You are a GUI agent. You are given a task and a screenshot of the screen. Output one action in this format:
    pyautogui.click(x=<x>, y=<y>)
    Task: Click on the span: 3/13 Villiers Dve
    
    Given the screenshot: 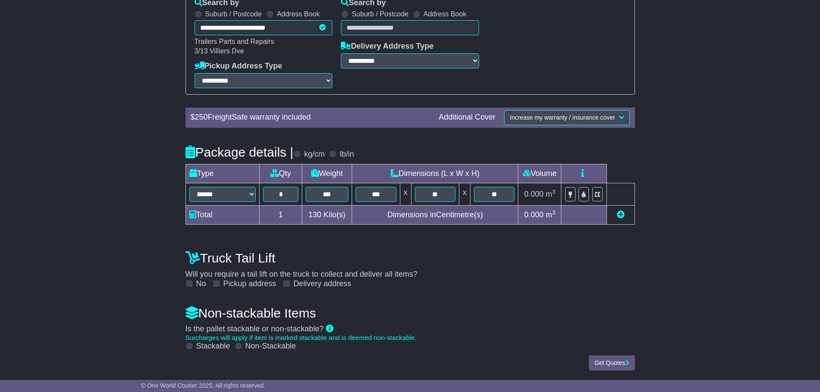 What is the action you would take?
    pyautogui.click(x=219, y=51)
    